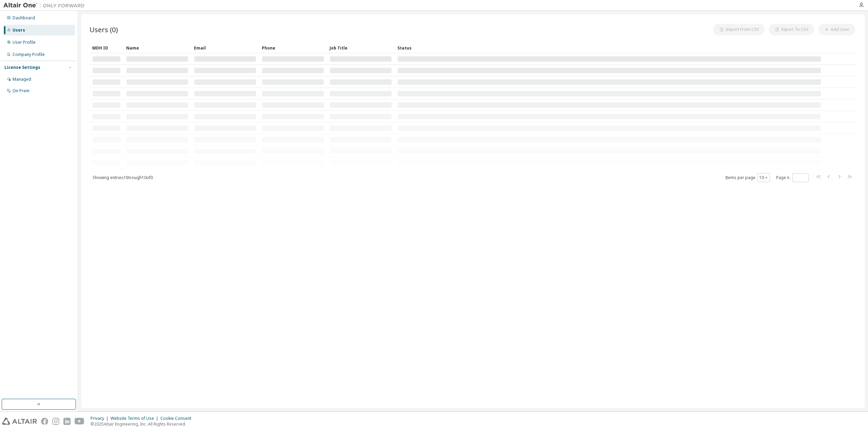 The width and height of the screenshot is (868, 431). Describe the element at coordinates (792, 30) in the screenshot. I see `button: Export To CSV` at that location.